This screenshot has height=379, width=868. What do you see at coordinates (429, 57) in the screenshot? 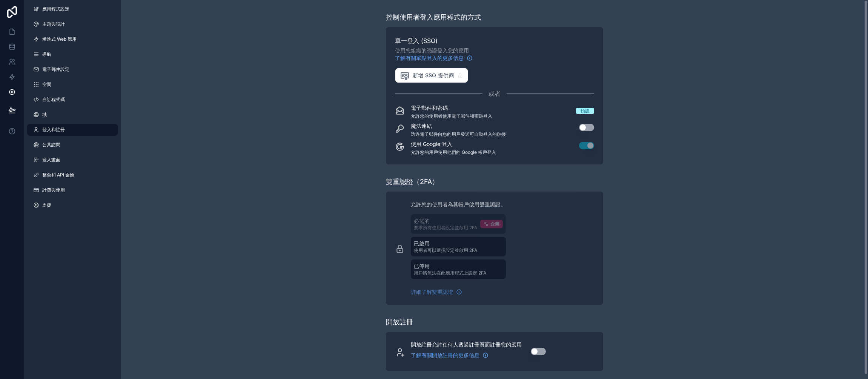
I see `font: 了解有關單點登入的更多信息` at bounding box center [429, 57].